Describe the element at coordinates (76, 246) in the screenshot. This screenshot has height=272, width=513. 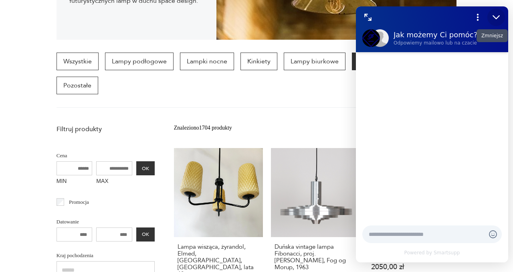
I see `span: Powered by Smartsupp` at that location.